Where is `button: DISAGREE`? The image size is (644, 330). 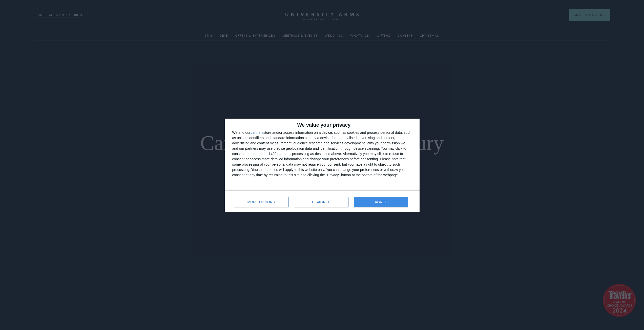 button: DISAGREE is located at coordinates (321, 202).